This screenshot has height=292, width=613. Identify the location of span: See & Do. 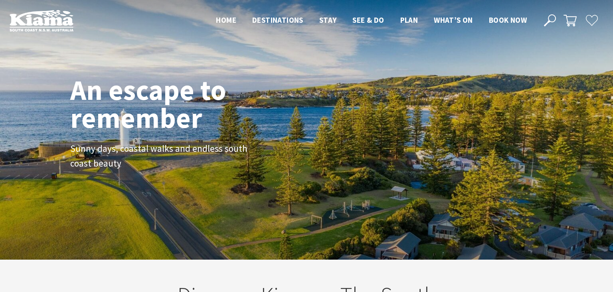
(368, 20).